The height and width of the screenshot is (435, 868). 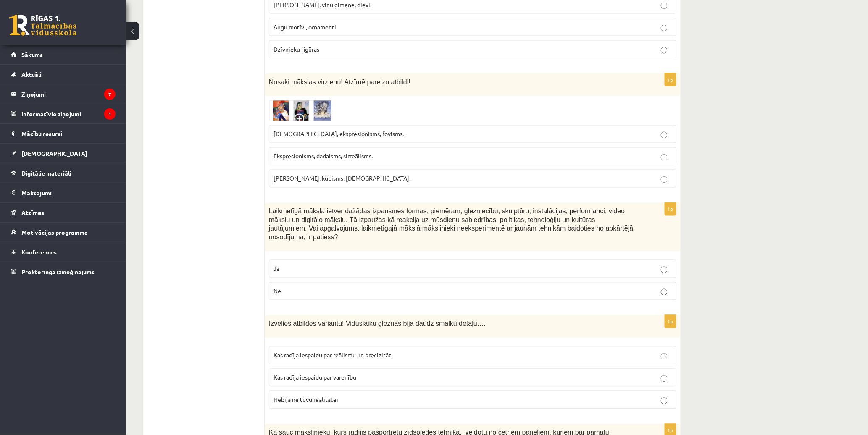 I want to click on span: Motivācijas programma, so click(x=55, y=232).